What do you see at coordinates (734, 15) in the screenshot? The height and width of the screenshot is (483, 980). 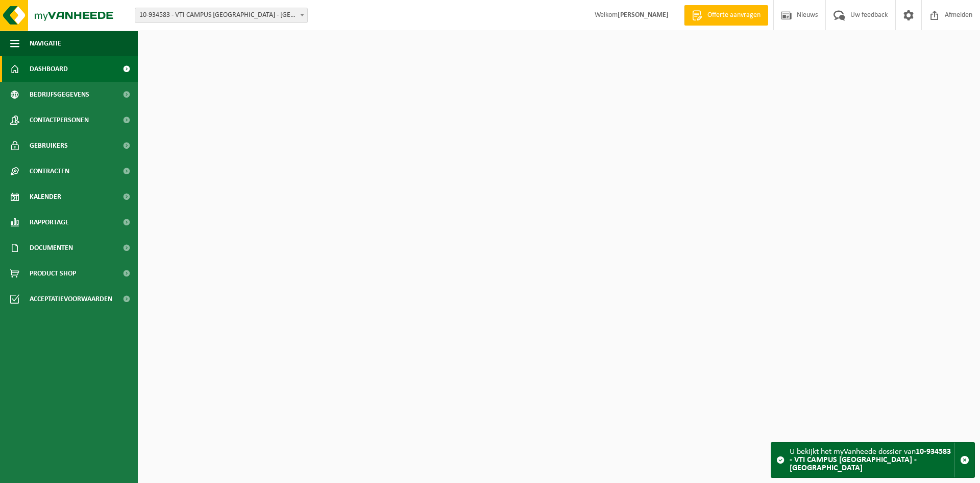 I see `span: Offerte aanvragen` at bounding box center [734, 15].